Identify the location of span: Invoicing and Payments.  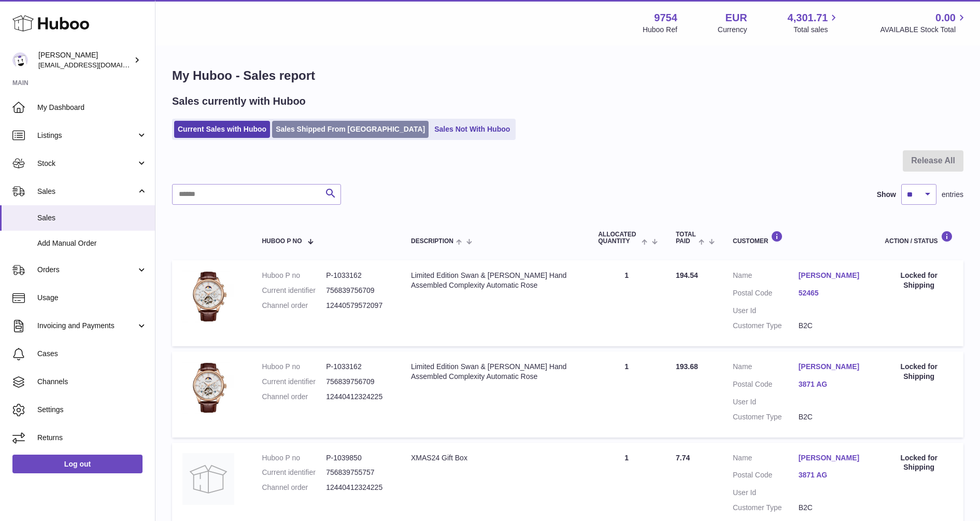
(86, 325).